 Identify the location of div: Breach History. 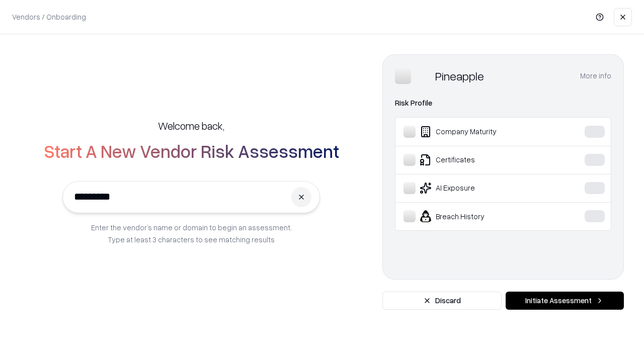
(478, 217).